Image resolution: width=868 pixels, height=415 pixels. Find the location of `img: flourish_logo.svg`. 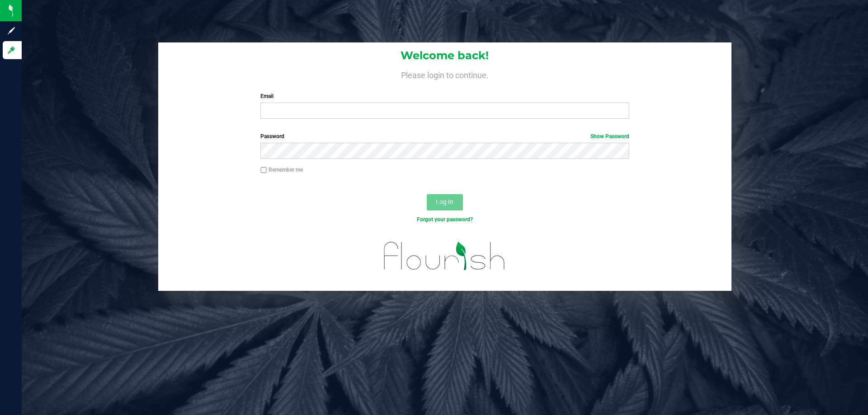

img: flourish_logo.svg is located at coordinates (444, 256).